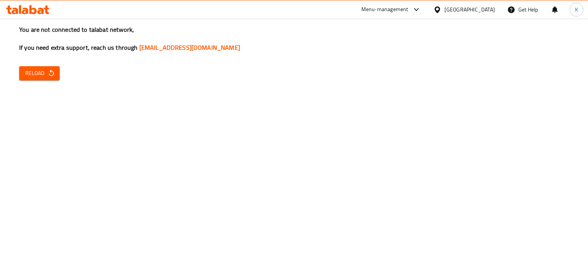  Describe the element at coordinates (39, 73) in the screenshot. I see `button: Reload` at that location.